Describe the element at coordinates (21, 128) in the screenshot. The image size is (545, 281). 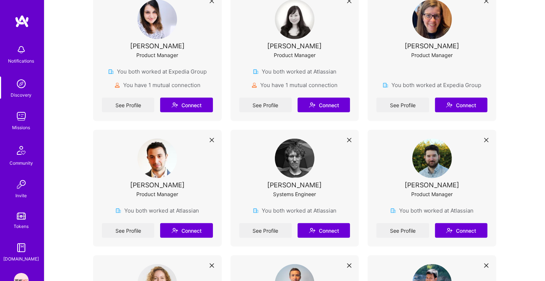
I see `div: Missions` at that location.